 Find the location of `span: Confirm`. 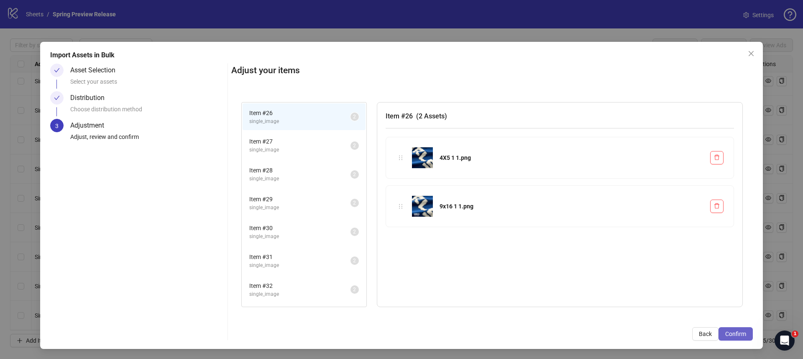

span: Confirm is located at coordinates (735, 334).